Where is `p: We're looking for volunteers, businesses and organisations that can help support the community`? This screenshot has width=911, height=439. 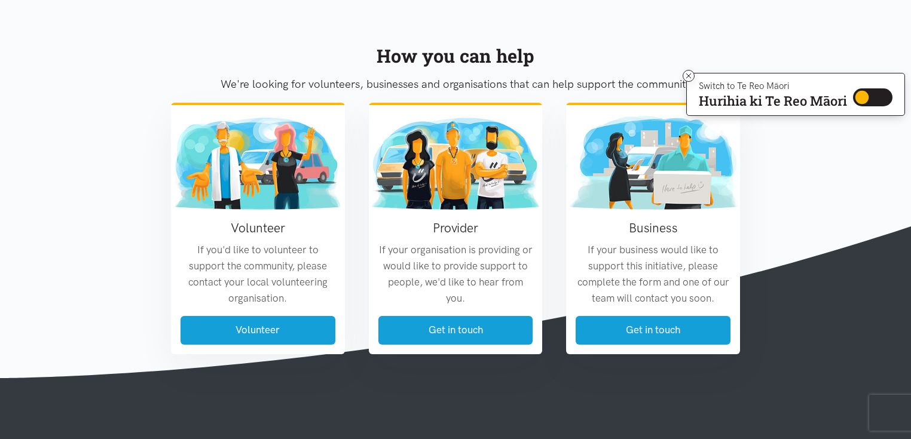
p: We're looking for volunteers, businesses and organisations that can help support the community is located at coordinates (455, 84).